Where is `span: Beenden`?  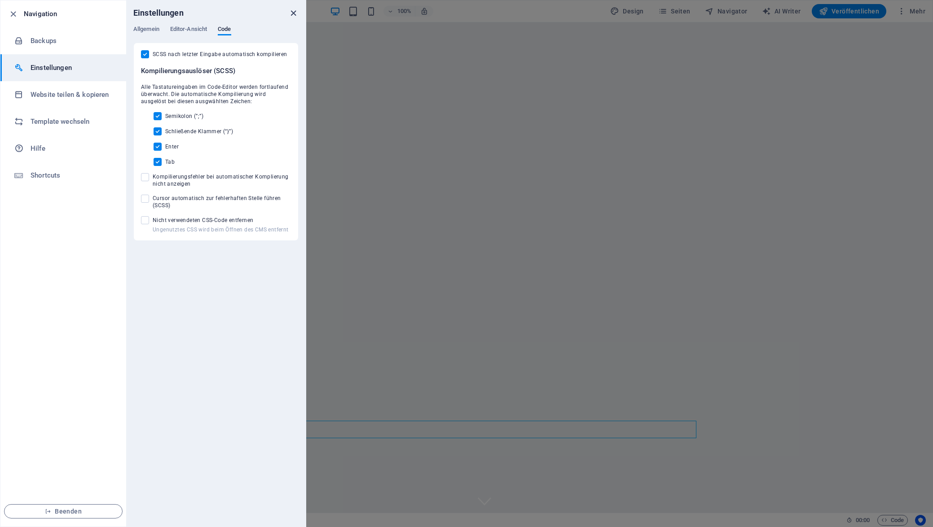 span: Beenden is located at coordinates (63, 512).